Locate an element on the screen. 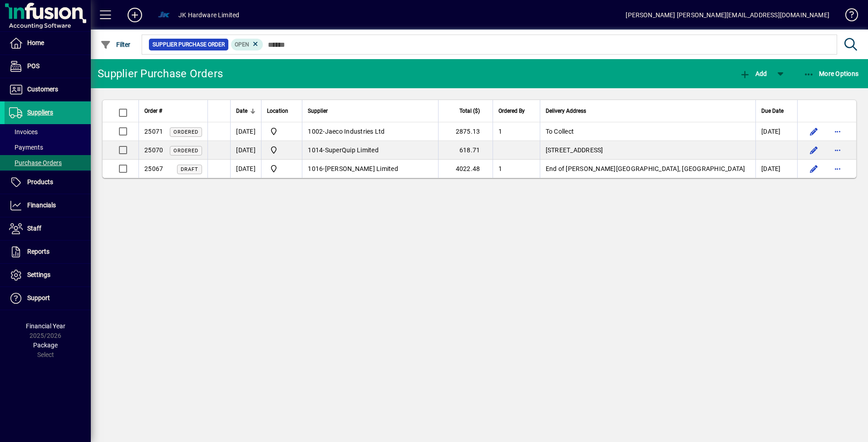 Image resolution: width=868 pixels, height=442 pixels. td: To Collect is located at coordinates (647, 131).